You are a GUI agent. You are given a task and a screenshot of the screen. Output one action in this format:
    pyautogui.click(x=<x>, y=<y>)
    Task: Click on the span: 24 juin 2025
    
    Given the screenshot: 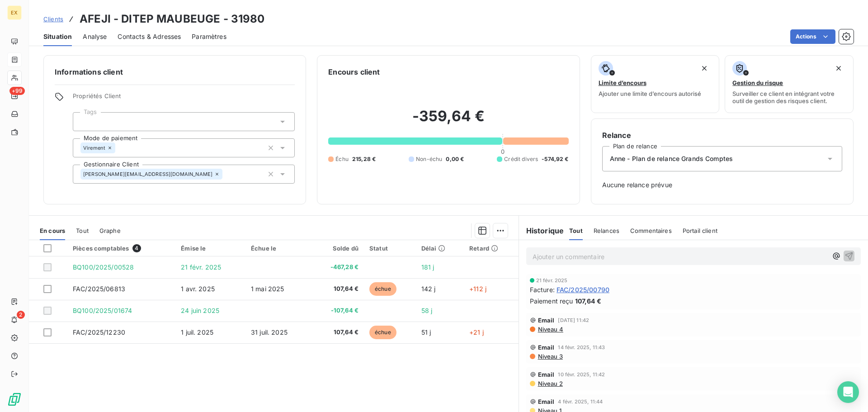 What is the action you would take?
    pyautogui.click(x=200, y=310)
    